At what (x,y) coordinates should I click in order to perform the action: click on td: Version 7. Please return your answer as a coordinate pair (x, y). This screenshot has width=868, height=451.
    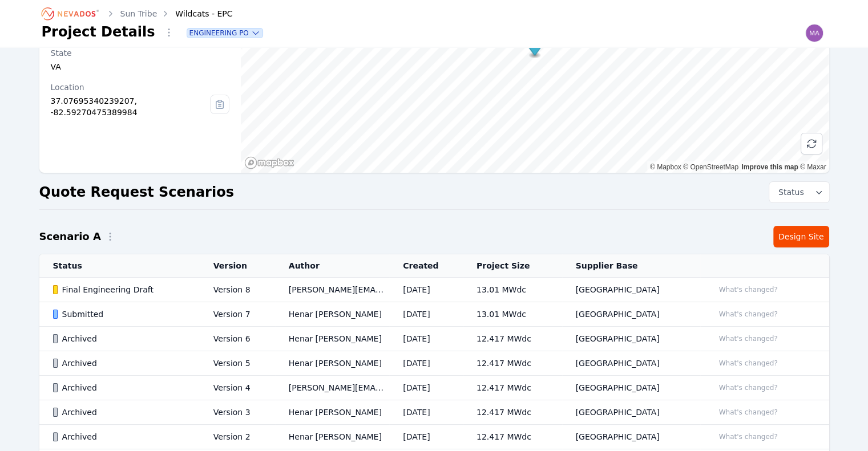
    Looking at the image, I should click on (238, 314).